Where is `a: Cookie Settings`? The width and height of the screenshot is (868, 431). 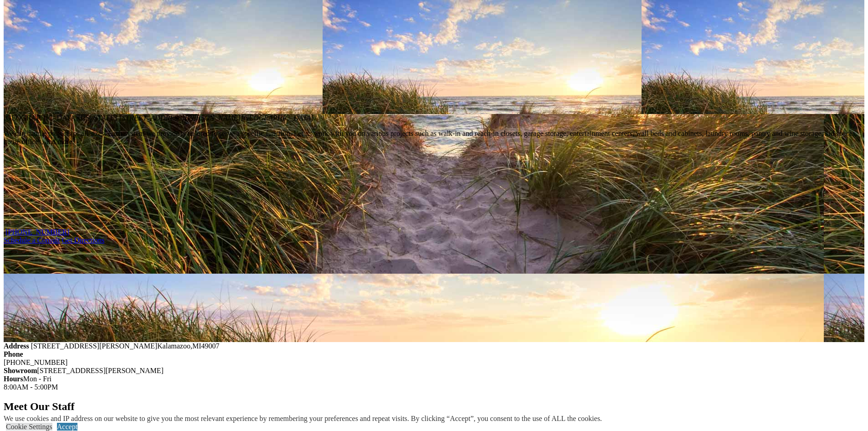 a: Cookie Settings is located at coordinates (29, 426).